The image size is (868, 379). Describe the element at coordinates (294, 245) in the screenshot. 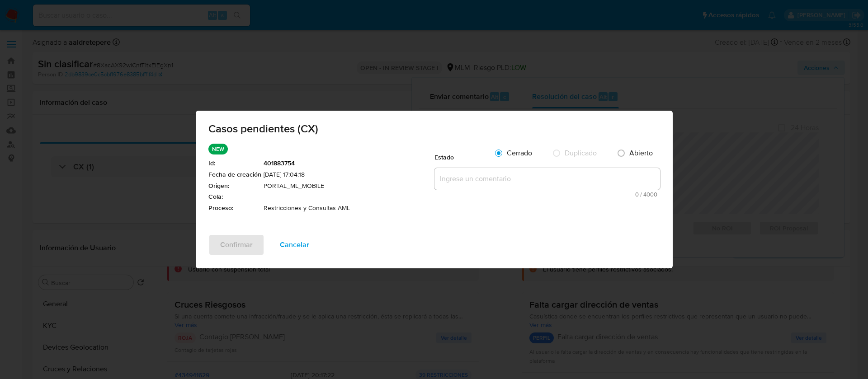

I see `button: Cancelar` at that location.